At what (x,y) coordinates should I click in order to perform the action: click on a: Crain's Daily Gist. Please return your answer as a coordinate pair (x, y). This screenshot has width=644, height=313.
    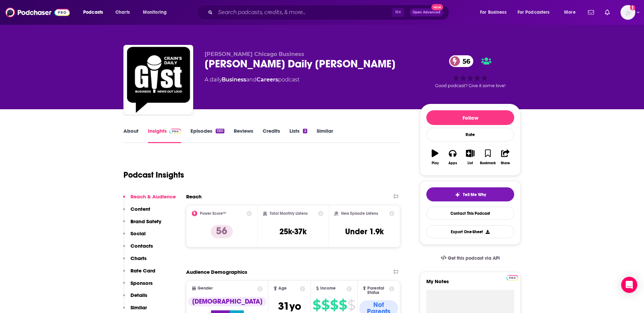
    Looking at the image, I should click on (158, 80).